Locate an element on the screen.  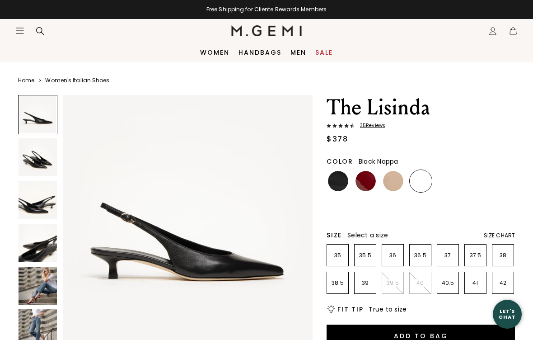
a: Home is located at coordinates (26, 80).